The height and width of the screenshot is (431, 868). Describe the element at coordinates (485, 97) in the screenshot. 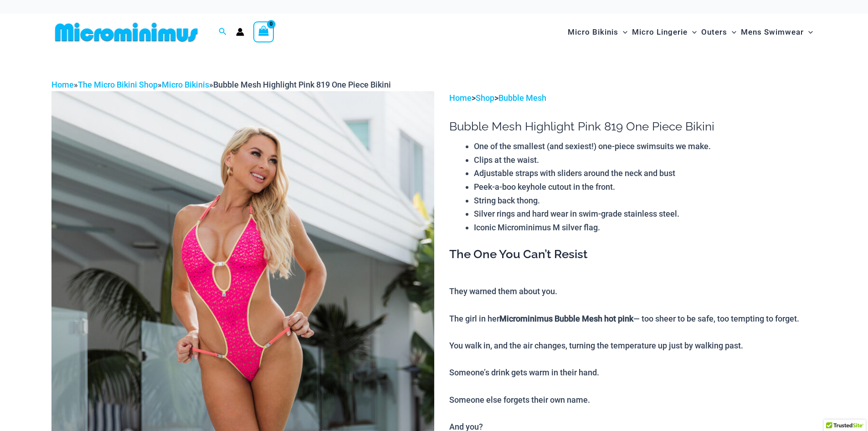

I see `a: Shop` at that location.